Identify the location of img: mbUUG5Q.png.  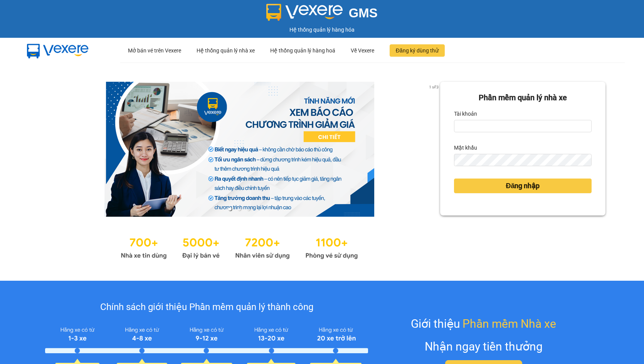
(58, 51).